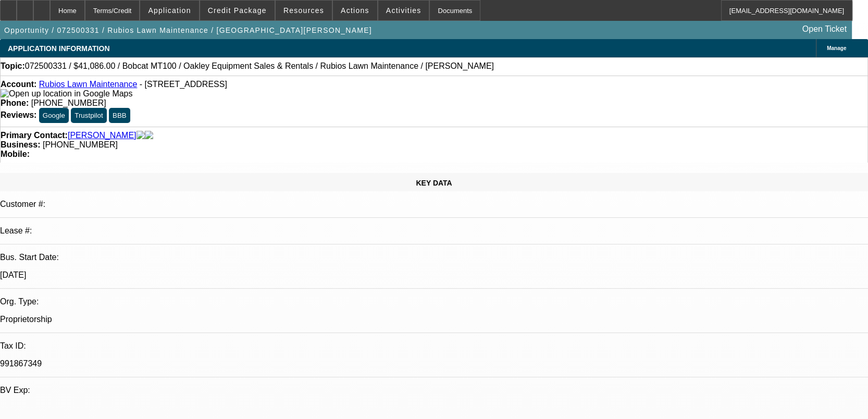 The image size is (868, 419). What do you see at coordinates (14, 103) in the screenshot?
I see `strong: Phone:` at bounding box center [14, 103].